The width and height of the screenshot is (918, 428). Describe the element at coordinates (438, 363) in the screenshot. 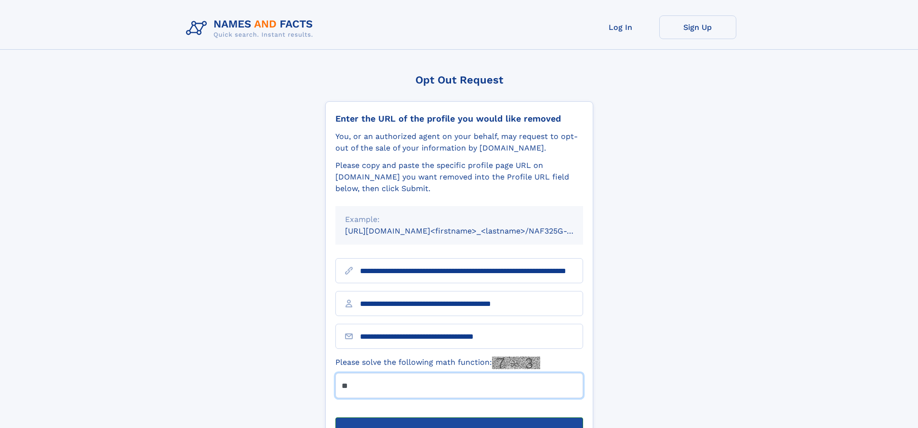

I see `label: Please solve the following math function:` at that location.